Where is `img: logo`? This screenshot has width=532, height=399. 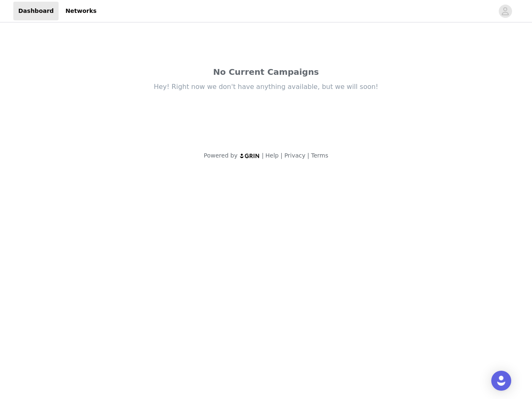
img: logo is located at coordinates (250, 155).